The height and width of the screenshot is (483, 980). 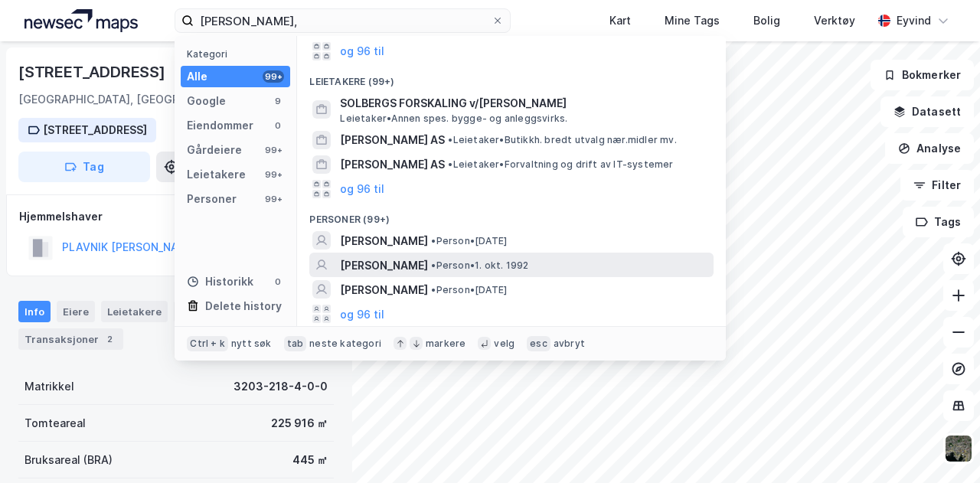 What do you see at coordinates (71, 339) in the screenshot?
I see `div: Transaksjoner` at bounding box center [71, 339].